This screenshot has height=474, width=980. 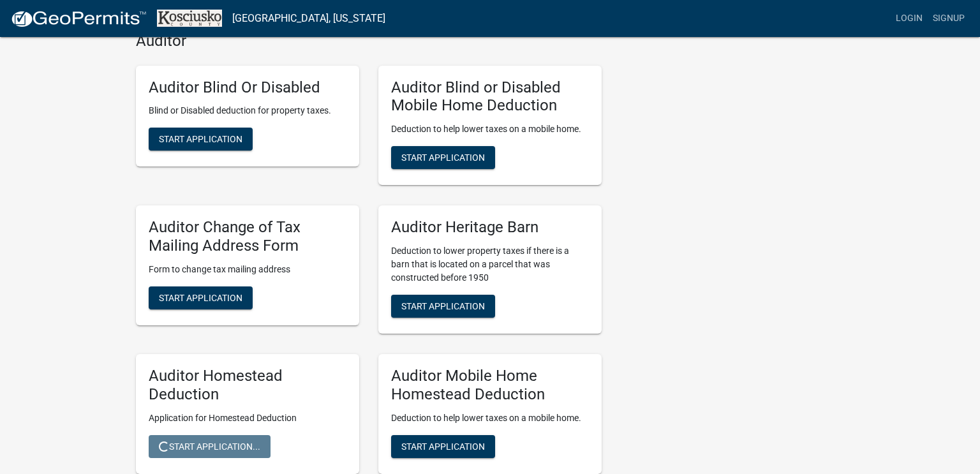 I want to click on p: Deduction to lower property taxes if there is a barn that is located on a parcel that was constru..., so click(x=490, y=264).